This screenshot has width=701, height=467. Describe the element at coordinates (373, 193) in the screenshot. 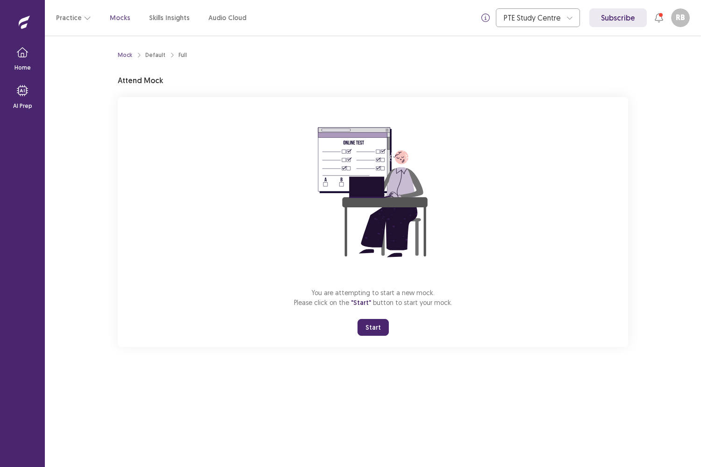

I see `img: attend-mock` at that location.